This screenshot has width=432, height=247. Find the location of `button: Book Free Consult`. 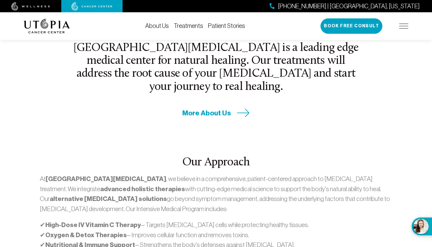

button: Book Free Consult is located at coordinates (351, 26).